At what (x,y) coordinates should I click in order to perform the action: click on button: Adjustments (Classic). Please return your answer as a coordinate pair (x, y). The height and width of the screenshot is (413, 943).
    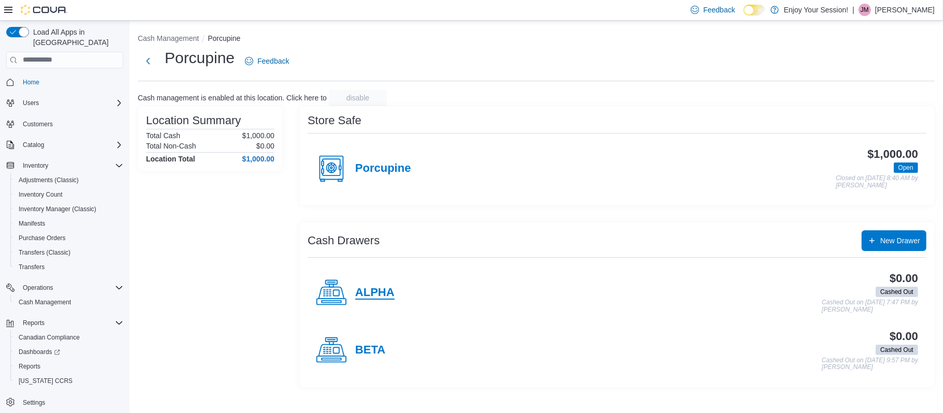
    Looking at the image, I should click on (69, 180).